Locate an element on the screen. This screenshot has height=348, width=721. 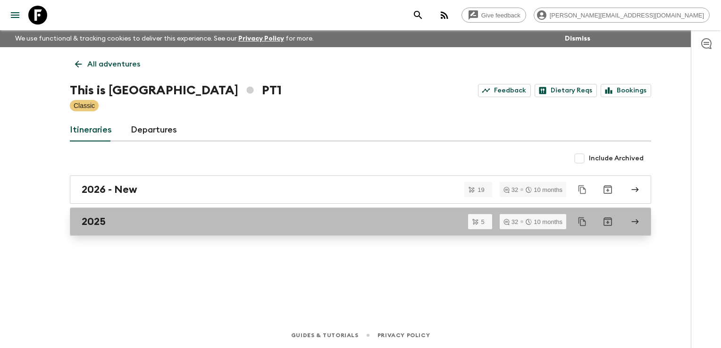
p: Classic is located at coordinates (84, 106).